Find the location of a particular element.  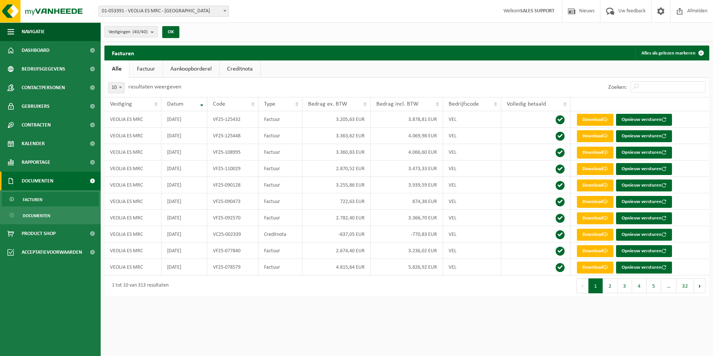

span: Acceptatievoorwaarden is located at coordinates (52, 252).